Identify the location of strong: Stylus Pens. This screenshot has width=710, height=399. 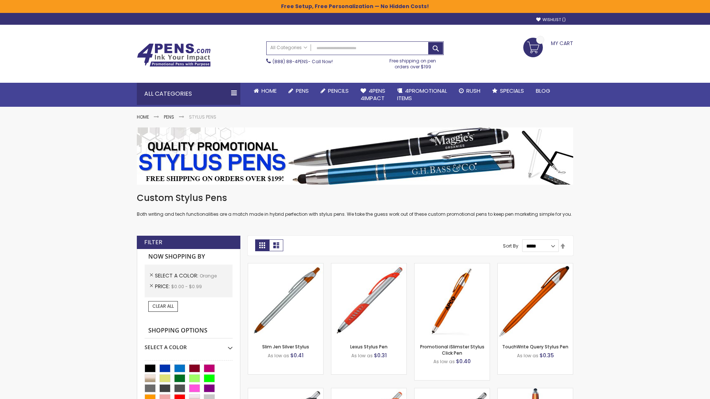
(203, 117).